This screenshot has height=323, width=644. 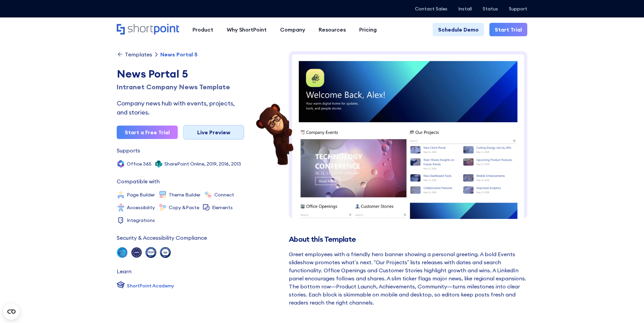 What do you see at coordinates (508, 29) in the screenshot?
I see `a: Start Trial` at bounding box center [508, 29].